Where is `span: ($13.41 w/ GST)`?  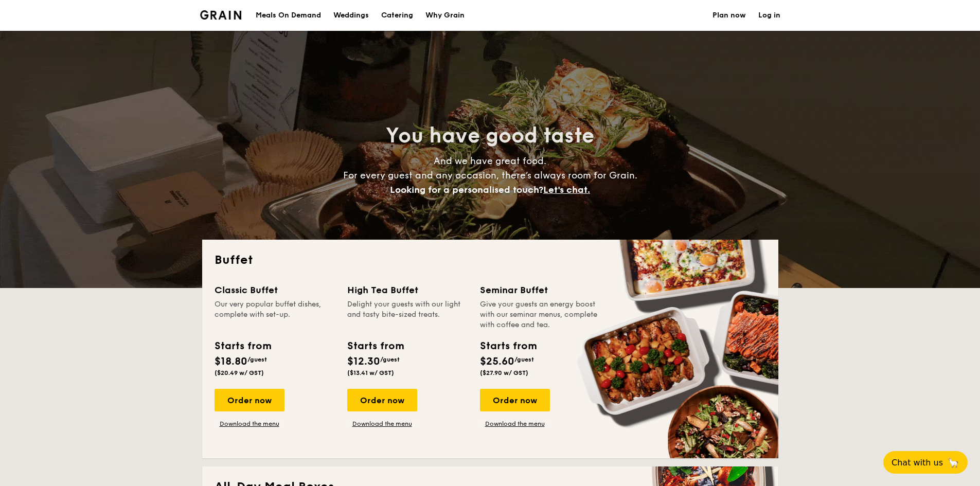 span: ($13.41 w/ GST) is located at coordinates (370, 373).